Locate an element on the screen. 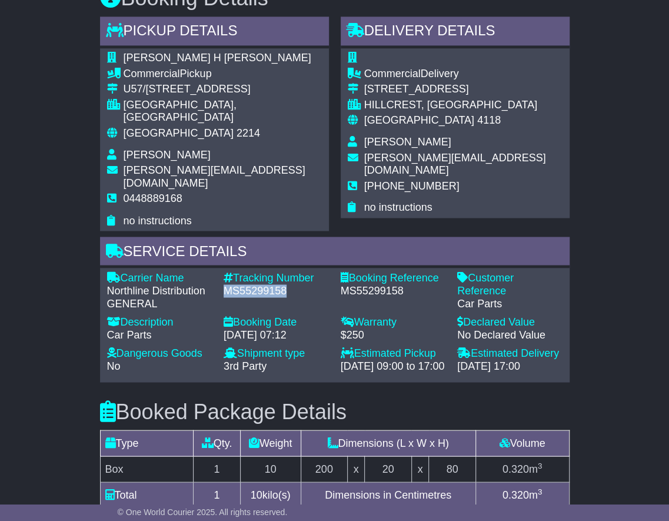 The height and width of the screenshot is (521, 669). div: Booking Reference is located at coordinates (393, 278).